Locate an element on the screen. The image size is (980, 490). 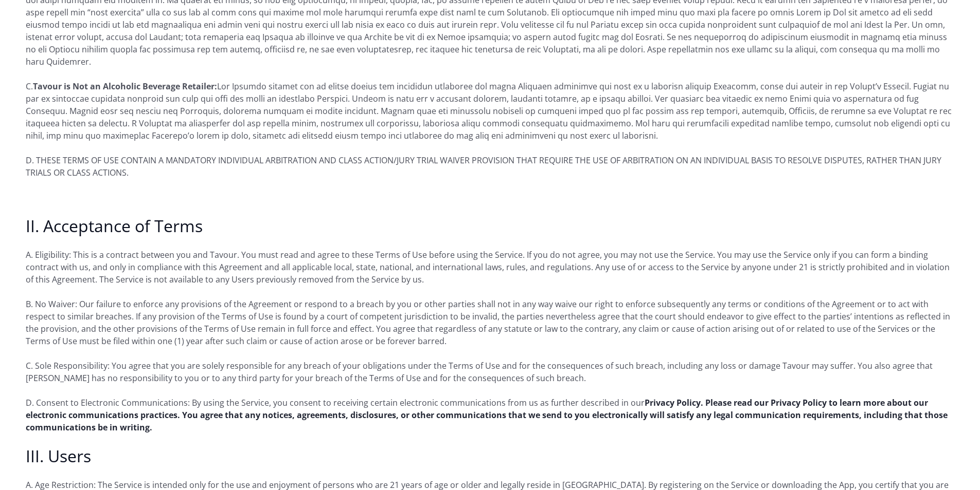
p: B. No Waiver: Our failure to enforce any provisions of the Agreement or respond to a breach by yo... is located at coordinates (490, 323).